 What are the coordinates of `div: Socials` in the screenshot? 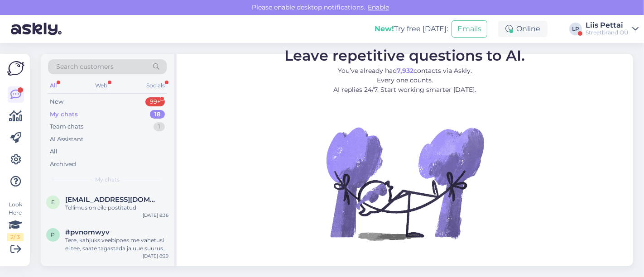 It's located at (156, 86).